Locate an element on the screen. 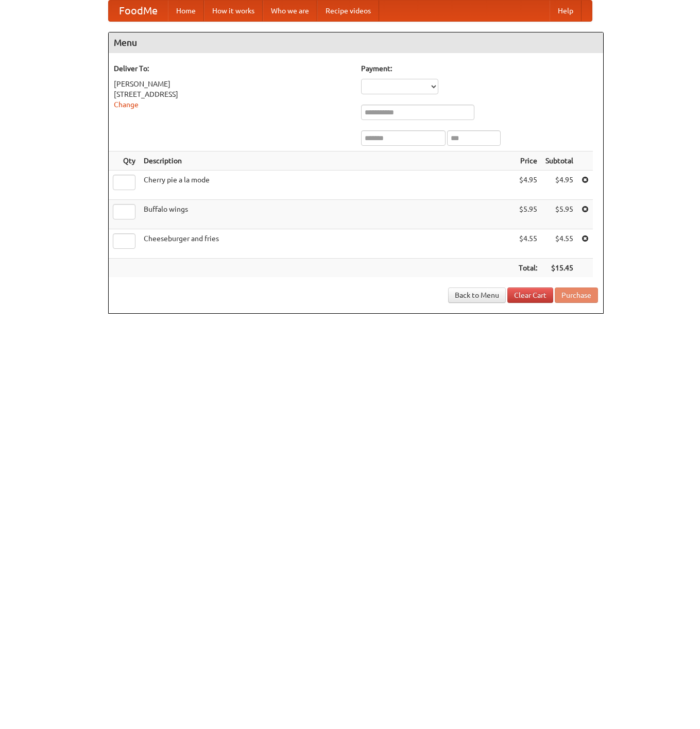 The height and width of the screenshot is (729, 700). a: Help is located at coordinates (566, 11).